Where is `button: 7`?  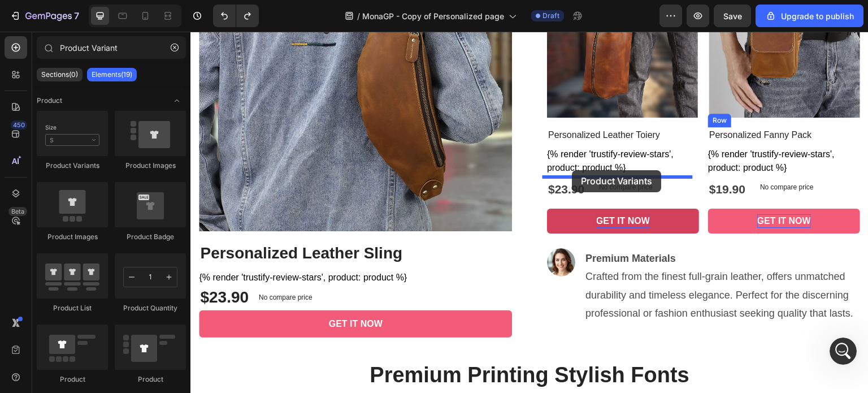 button: 7 is located at coordinates (44, 16).